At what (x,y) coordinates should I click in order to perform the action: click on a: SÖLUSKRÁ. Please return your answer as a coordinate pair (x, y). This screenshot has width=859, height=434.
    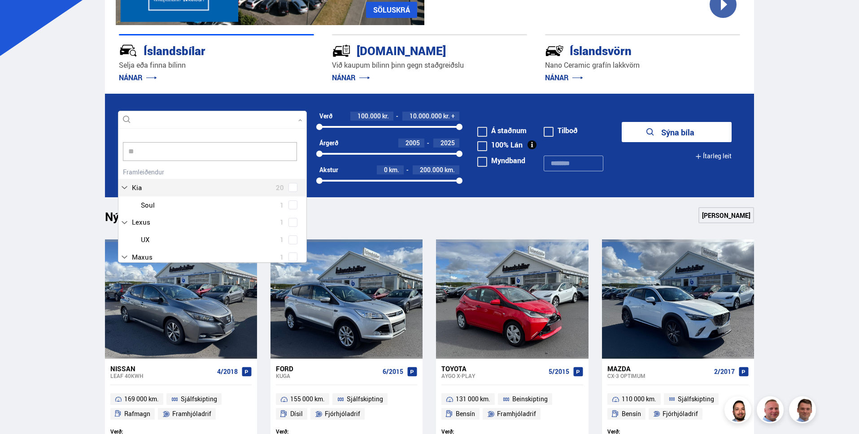
    Looking at the image, I should click on (392, 10).